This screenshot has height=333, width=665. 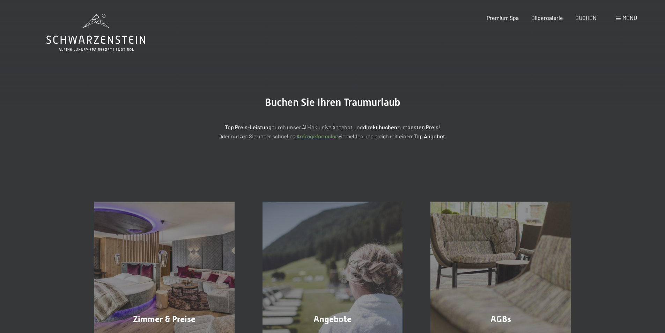 I want to click on a: Bildergalerie, so click(x=547, y=17).